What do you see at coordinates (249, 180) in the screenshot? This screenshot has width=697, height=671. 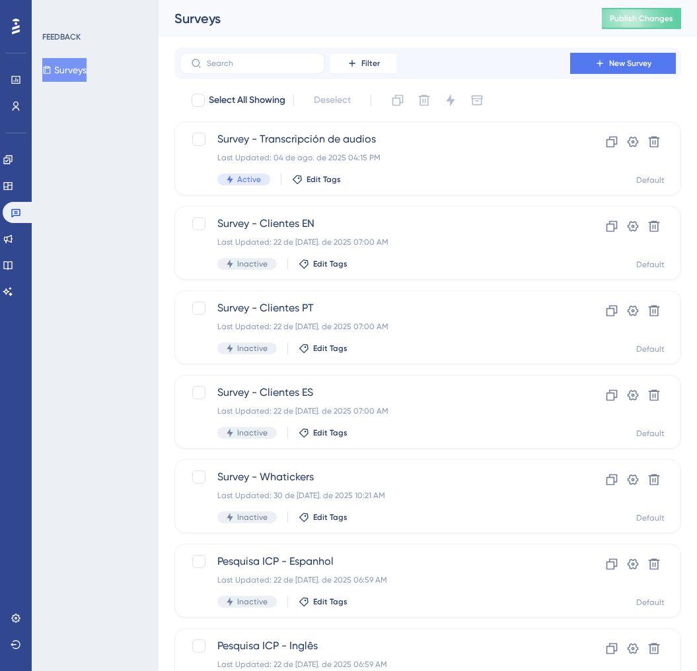 I see `span: Active` at bounding box center [249, 180].